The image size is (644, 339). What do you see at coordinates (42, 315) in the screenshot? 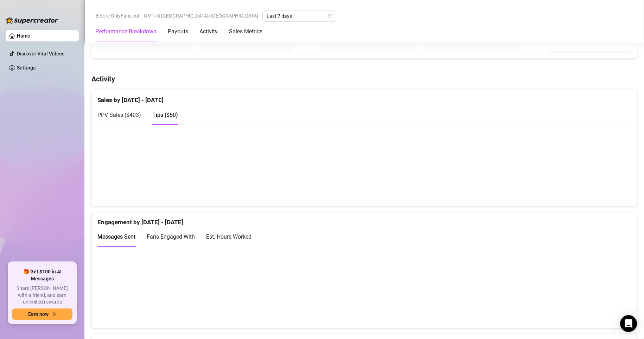
I see `button: Earn nowarrow-right` at bounding box center [42, 315].